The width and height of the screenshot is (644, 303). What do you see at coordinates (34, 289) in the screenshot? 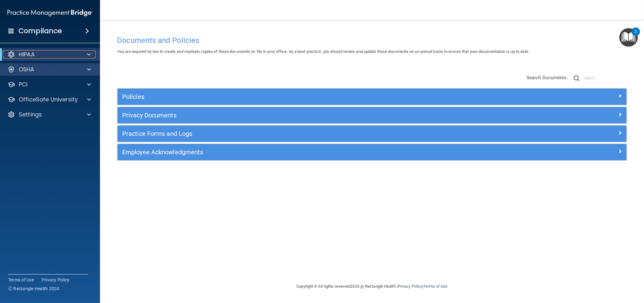
I see `span: Ⓒ Rectangle Health 2024` at bounding box center [34, 289].